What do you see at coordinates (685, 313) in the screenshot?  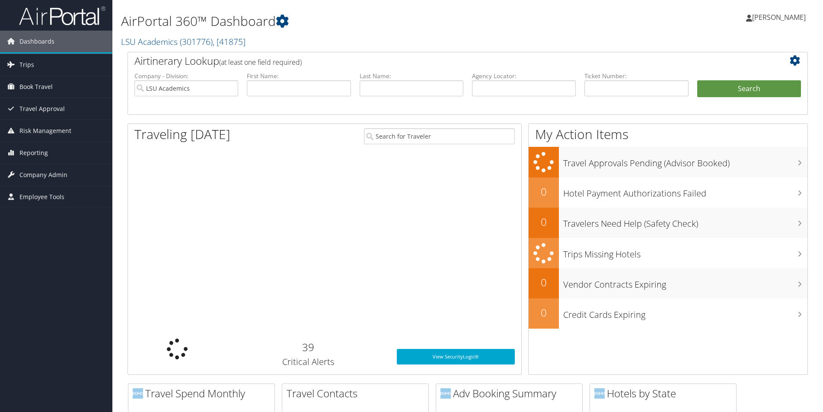 I see `h3: Credit Cards Expiring` at bounding box center [685, 313].